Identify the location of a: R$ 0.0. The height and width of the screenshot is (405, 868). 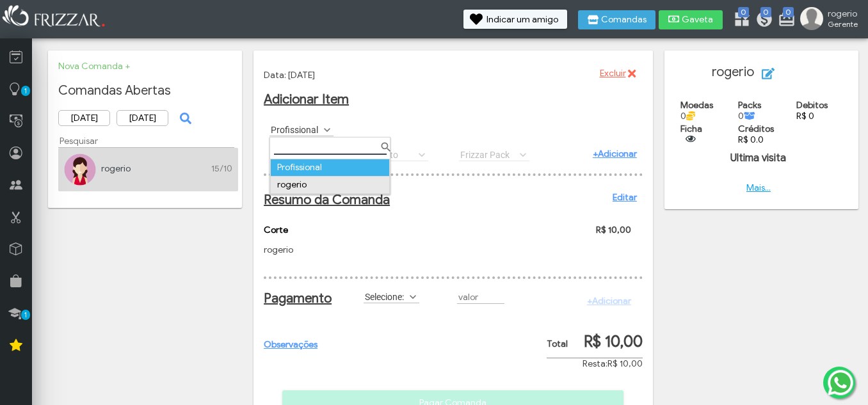
(751, 140).